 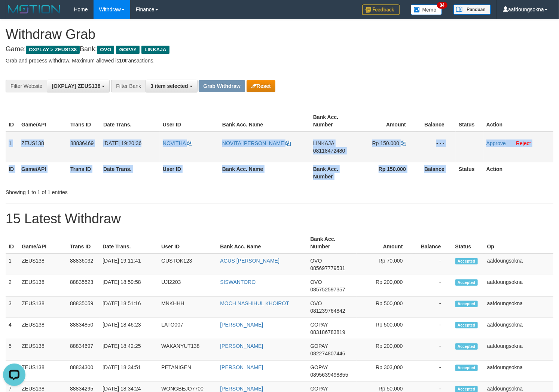 What do you see at coordinates (12, 328) in the screenshot?
I see `td: 4` at bounding box center [12, 328].